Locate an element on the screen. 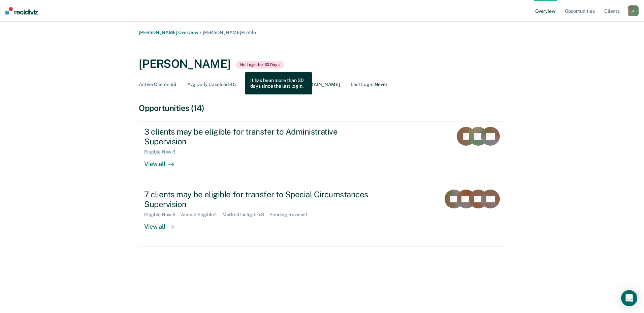 This screenshot has width=644, height=313. div: Marked Ineligible : 3 is located at coordinates (246, 214).